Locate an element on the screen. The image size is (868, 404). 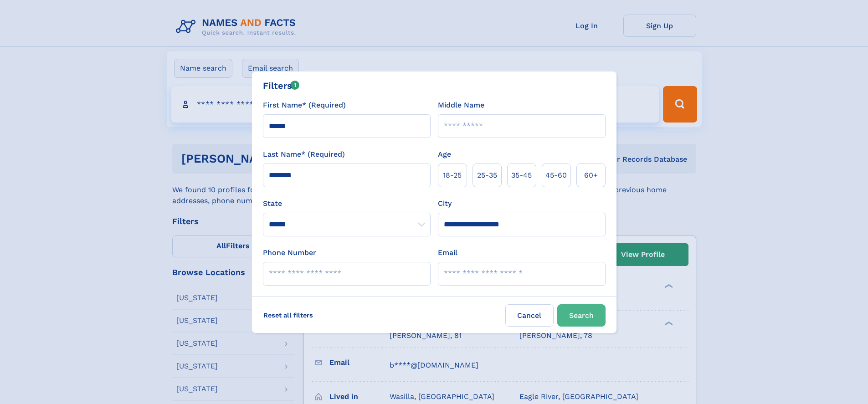
span: 45‑60 is located at coordinates (556, 175).